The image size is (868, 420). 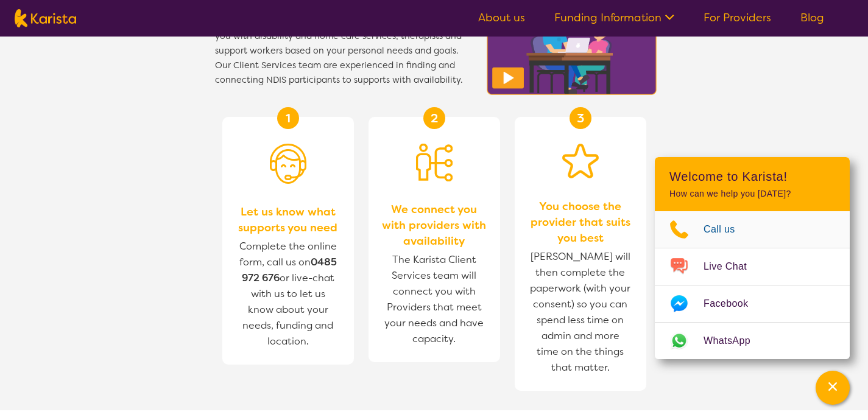 I want to click on div: 1, so click(x=288, y=118).